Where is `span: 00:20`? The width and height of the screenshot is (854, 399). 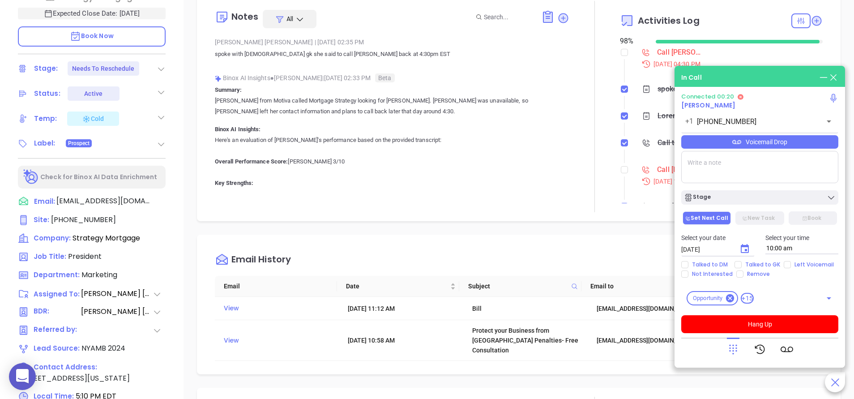
span: 00:20 is located at coordinates (726, 96).